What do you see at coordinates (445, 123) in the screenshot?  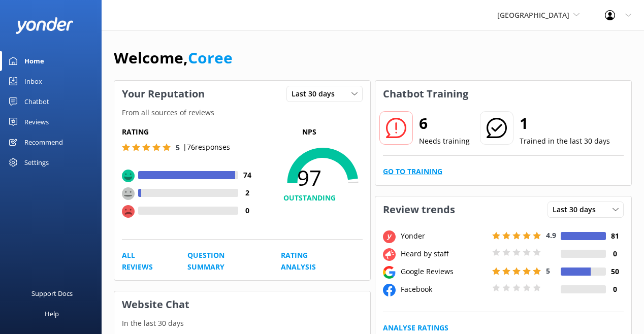 I see `h2: 6` at bounding box center [445, 123].